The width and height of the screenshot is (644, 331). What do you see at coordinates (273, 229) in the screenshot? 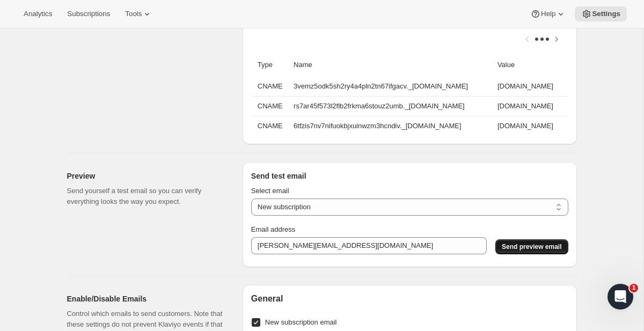
I see `span: Email address` at bounding box center [273, 229].